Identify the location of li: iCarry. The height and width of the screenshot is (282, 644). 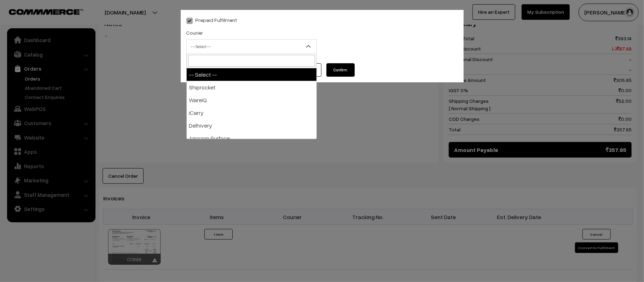
(251, 113).